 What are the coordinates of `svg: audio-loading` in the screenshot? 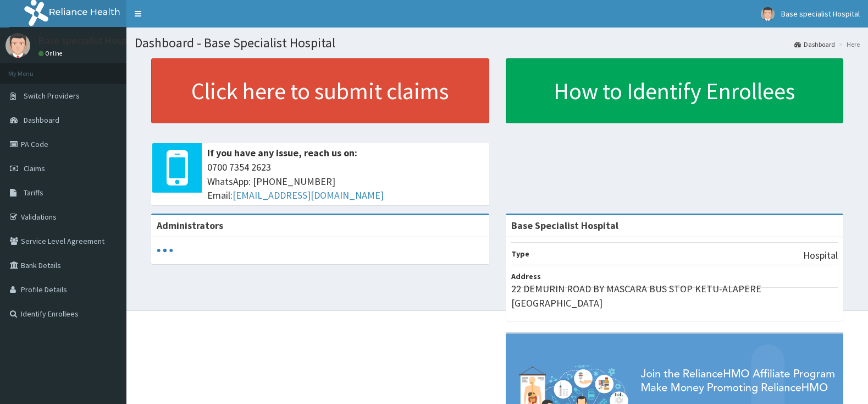 It's located at (165, 250).